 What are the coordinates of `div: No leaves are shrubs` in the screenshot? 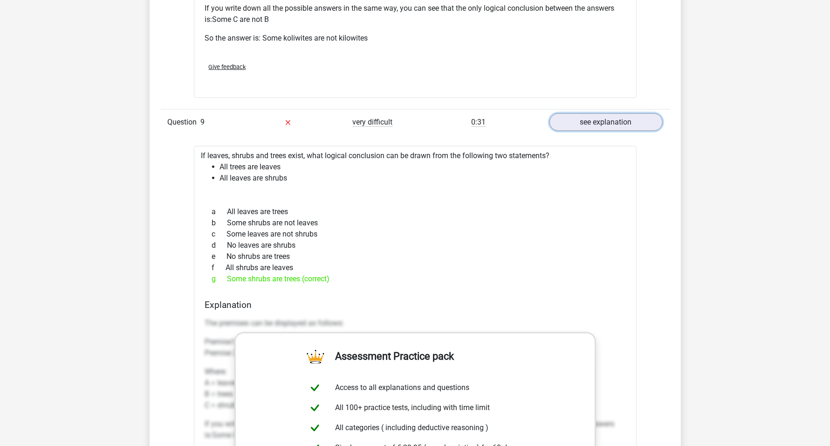 It's located at (415, 245).